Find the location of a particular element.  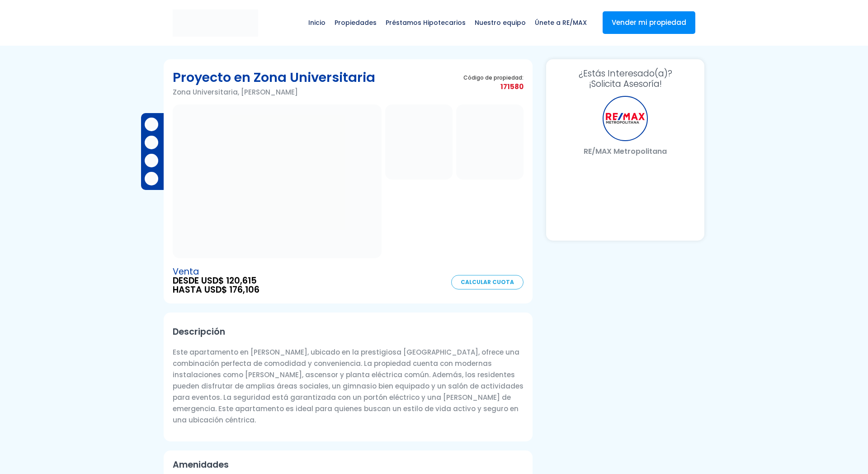

span: Préstamos Hipotecarios is located at coordinates (426, 22).